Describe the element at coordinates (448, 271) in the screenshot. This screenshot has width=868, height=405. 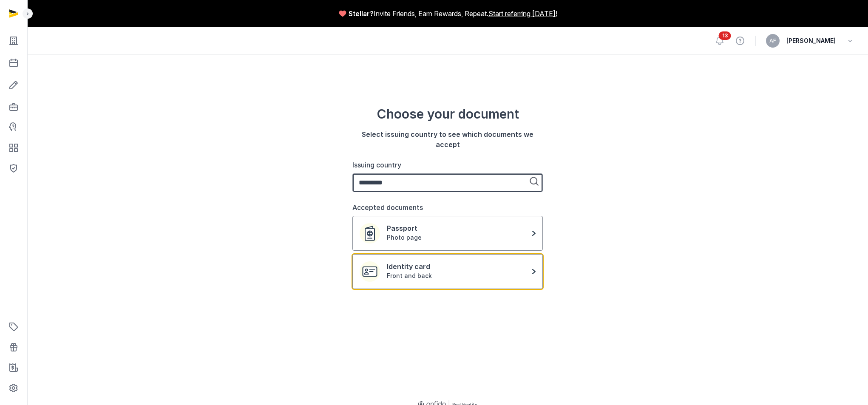
I see `button: Identity cardFront and back` at that location.